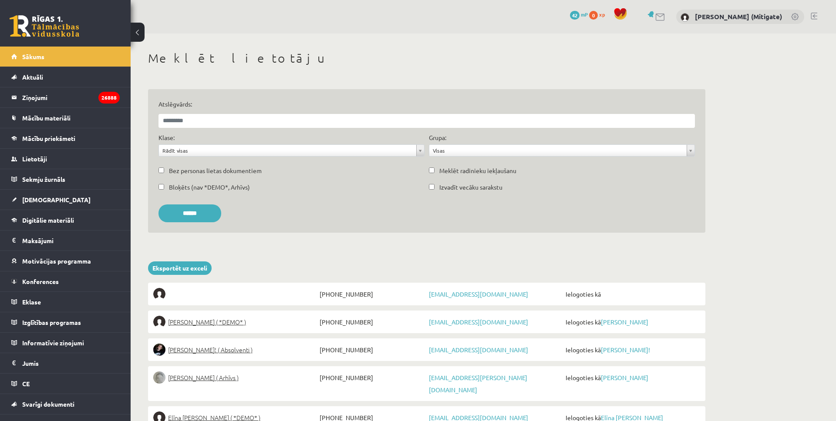 This screenshot has height=421, width=836. What do you see at coordinates (601, 14) in the screenshot?
I see `span: xp` at bounding box center [601, 14].